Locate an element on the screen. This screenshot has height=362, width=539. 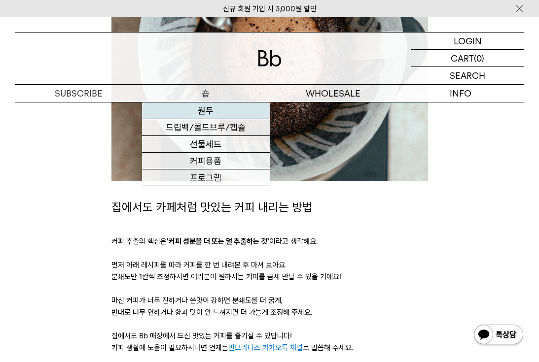
p: 숍 is located at coordinates (205, 93).